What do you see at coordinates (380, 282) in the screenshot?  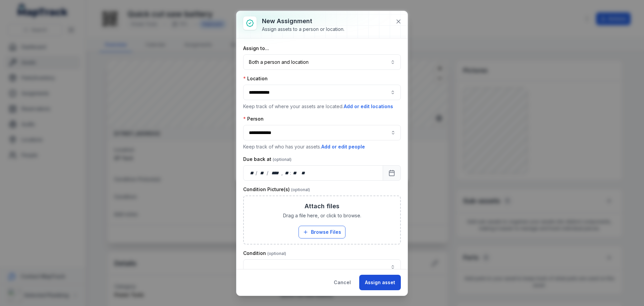 I see `button: Assign asset` at bounding box center [380, 282].